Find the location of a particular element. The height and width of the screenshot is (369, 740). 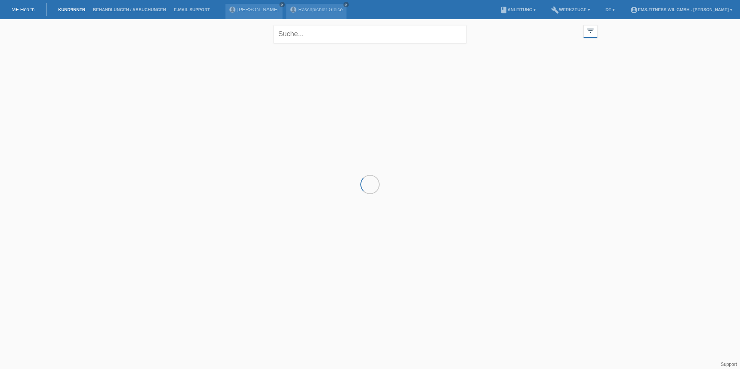

a: Behandlungen / Abbuchungen is located at coordinates (130, 10).